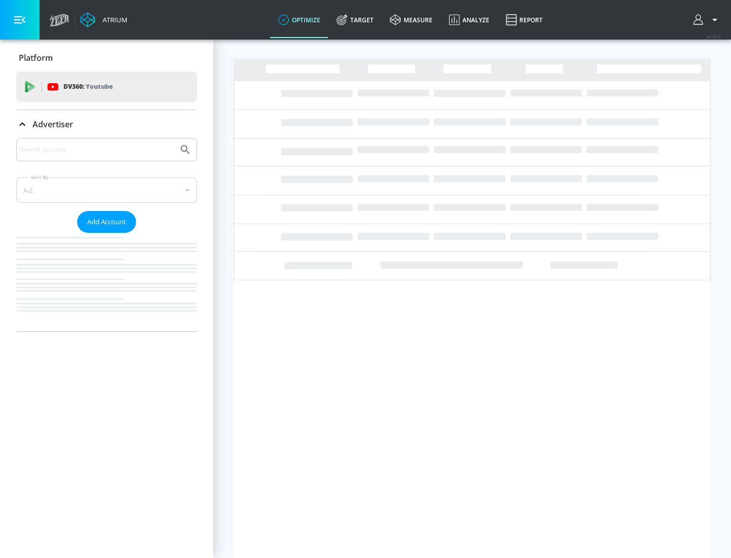 This screenshot has width=731, height=558. What do you see at coordinates (713, 36) in the screenshot?
I see `span: v 4.33.5` at bounding box center [713, 36].